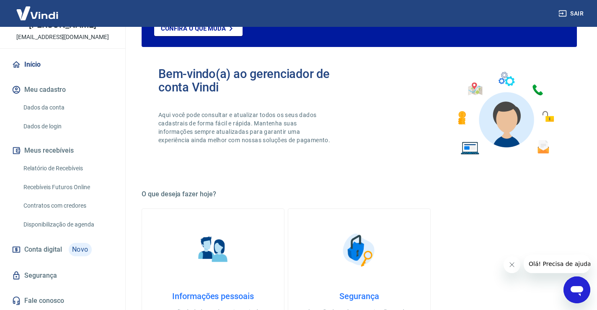  What do you see at coordinates (80, 249) in the screenshot?
I see `span: Novo` at bounding box center [80, 249].